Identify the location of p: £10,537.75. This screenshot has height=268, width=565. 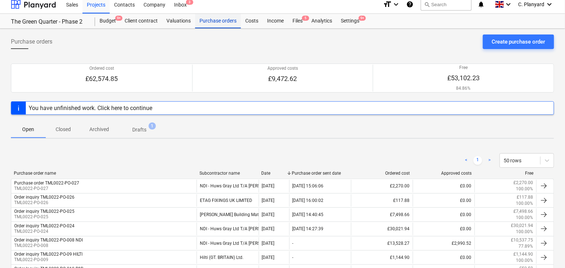
(522, 240).